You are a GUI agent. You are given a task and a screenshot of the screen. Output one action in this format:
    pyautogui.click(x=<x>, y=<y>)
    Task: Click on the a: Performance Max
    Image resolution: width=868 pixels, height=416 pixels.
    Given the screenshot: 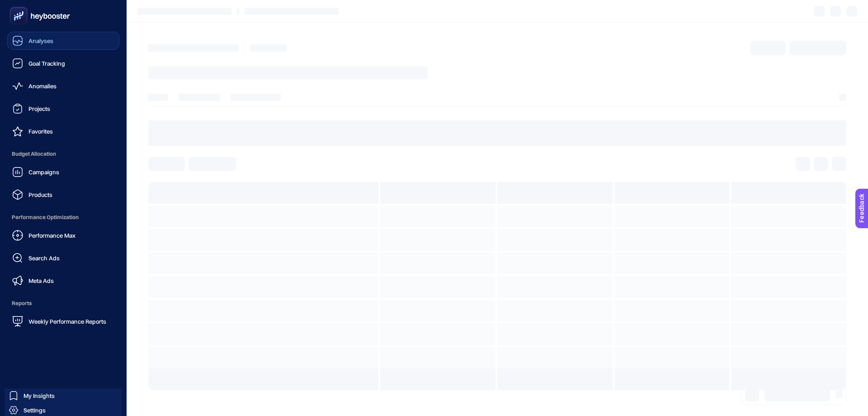 What is the action you would take?
    pyautogui.click(x=63, y=235)
    